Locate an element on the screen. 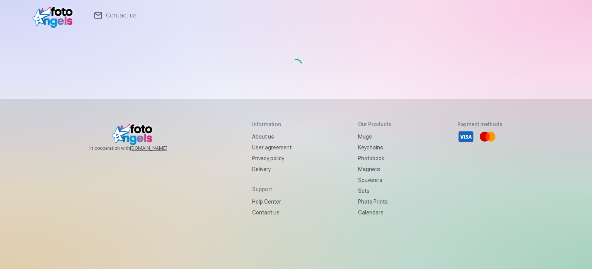 This screenshot has height=269, width=592. li: Visa is located at coordinates (466, 137).